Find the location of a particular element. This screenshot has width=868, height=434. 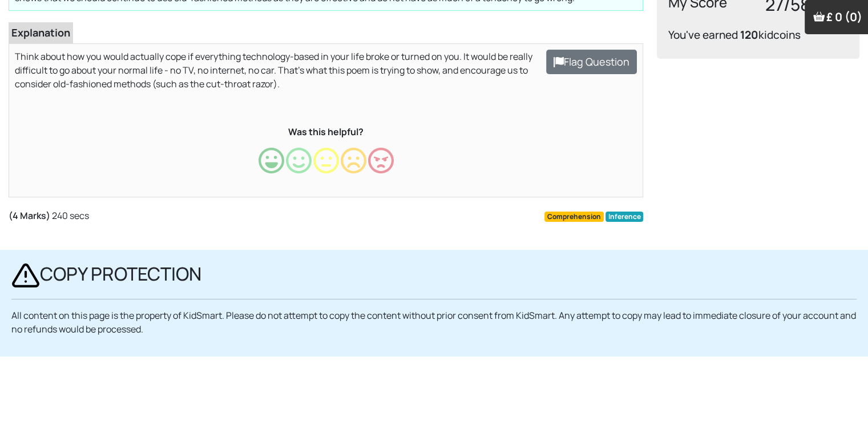

p: Think about how you would actually cope if everything technology-based in your life broke or turn... is located at coordinates (326, 70).